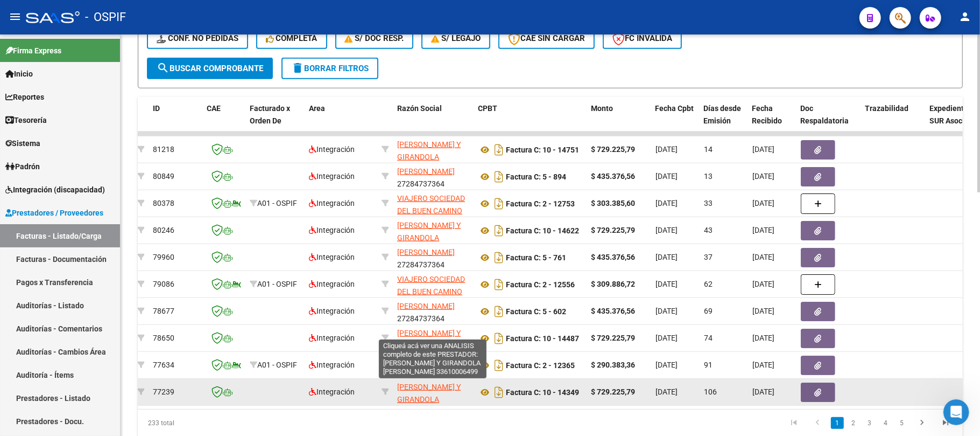 The height and width of the screenshot is (436, 980). Describe the element at coordinates (434, 177) in the screenshot. I see `div: 27284737364` at that location.